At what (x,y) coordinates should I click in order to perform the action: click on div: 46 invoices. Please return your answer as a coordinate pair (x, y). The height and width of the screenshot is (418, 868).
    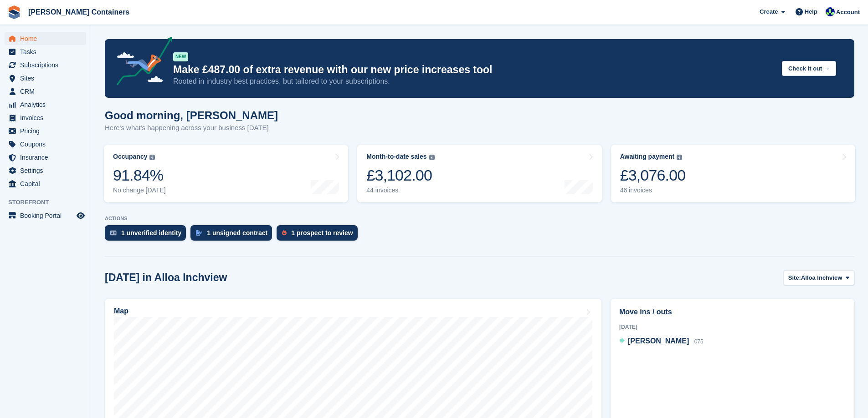
    Looking at the image, I should click on (653, 190).